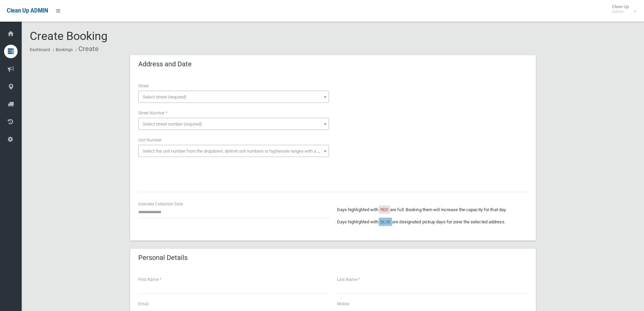 Image resolution: width=644 pixels, height=311 pixels. What do you see at coordinates (69, 36) in the screenshot?
I see `span: Create Booking` at bounding box center [69, 36].